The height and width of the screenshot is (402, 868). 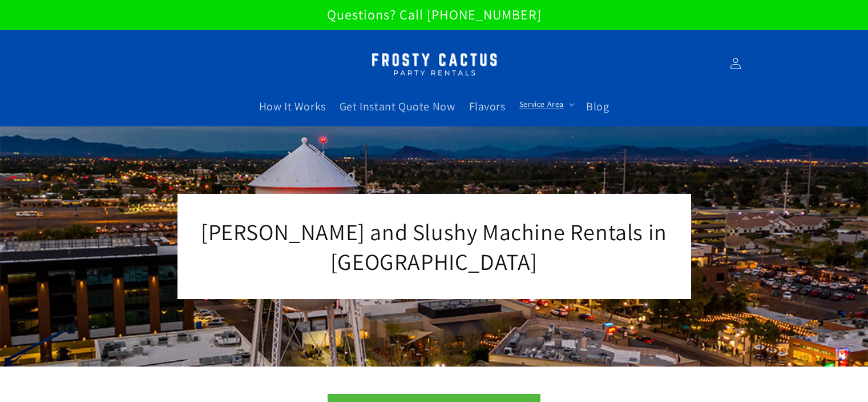 What do you see at coordinates (546, 104) in the screenshot?
I see `summary: Service Area` at bounding box center [546, 104].